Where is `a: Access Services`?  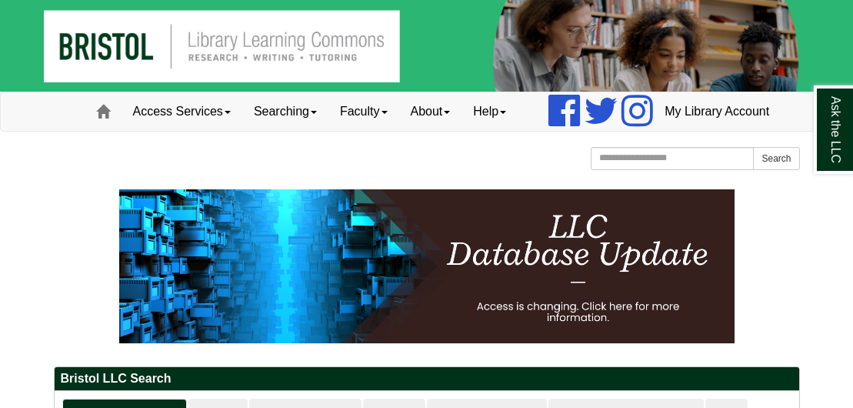 a: Access Services is located at coordinates (182, 112).